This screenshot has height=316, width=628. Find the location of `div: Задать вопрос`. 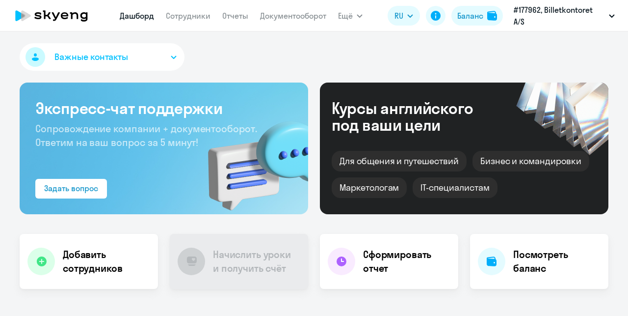

div: Задать вопрос is located at coordinates (71, 188).